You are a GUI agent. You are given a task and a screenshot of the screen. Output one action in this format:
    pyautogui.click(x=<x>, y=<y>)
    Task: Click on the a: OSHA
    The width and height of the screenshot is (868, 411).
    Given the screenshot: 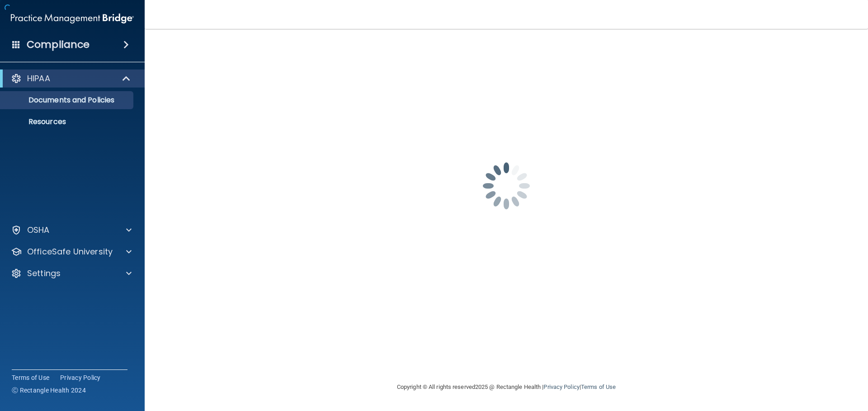 What is the action you would take?
    pyautogui.click(x=71, y=230)
    